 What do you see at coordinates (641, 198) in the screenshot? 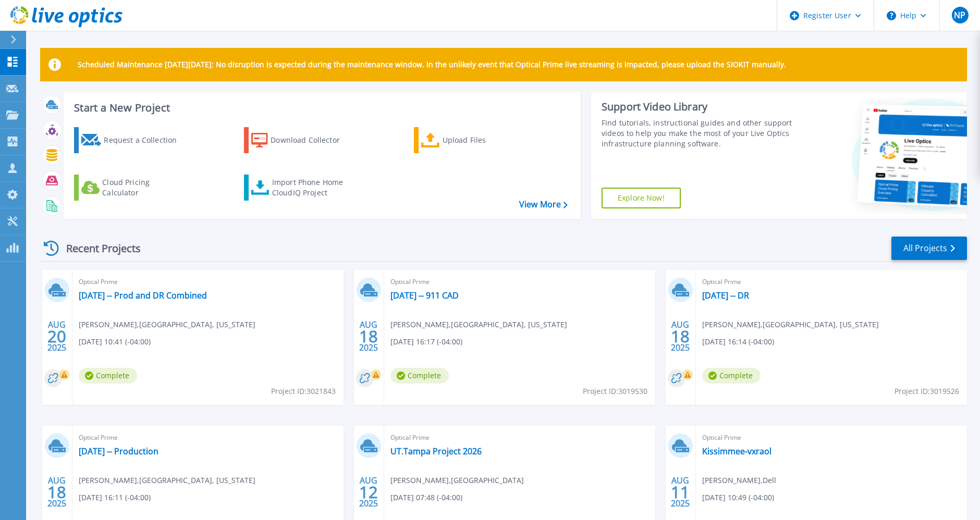
I see `a: Explore Now!` at bounding box center [641, 198].